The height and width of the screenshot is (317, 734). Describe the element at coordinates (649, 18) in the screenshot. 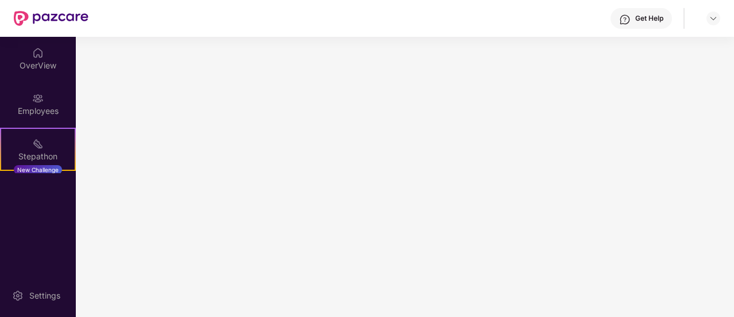

I see `div: Get Help` at that location.